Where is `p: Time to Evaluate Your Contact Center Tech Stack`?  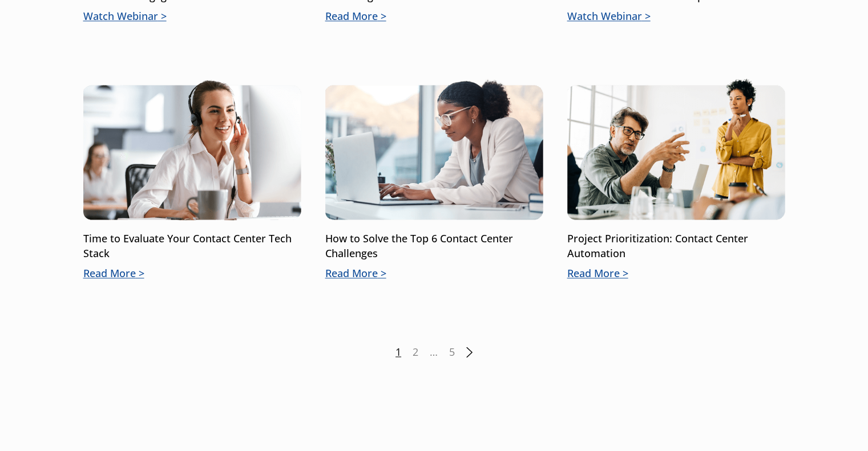
p: Time to Evaluate Your Contact Center Tech Stack is located at coordinates (192, 246).